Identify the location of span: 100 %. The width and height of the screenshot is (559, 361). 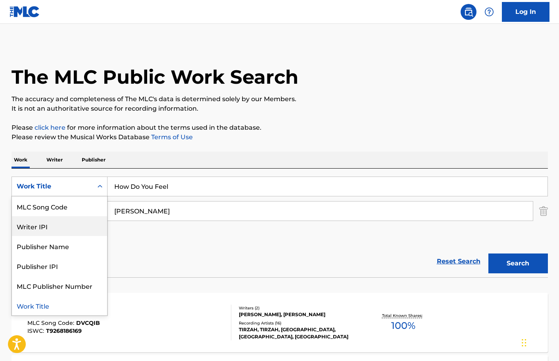
(403, 326).